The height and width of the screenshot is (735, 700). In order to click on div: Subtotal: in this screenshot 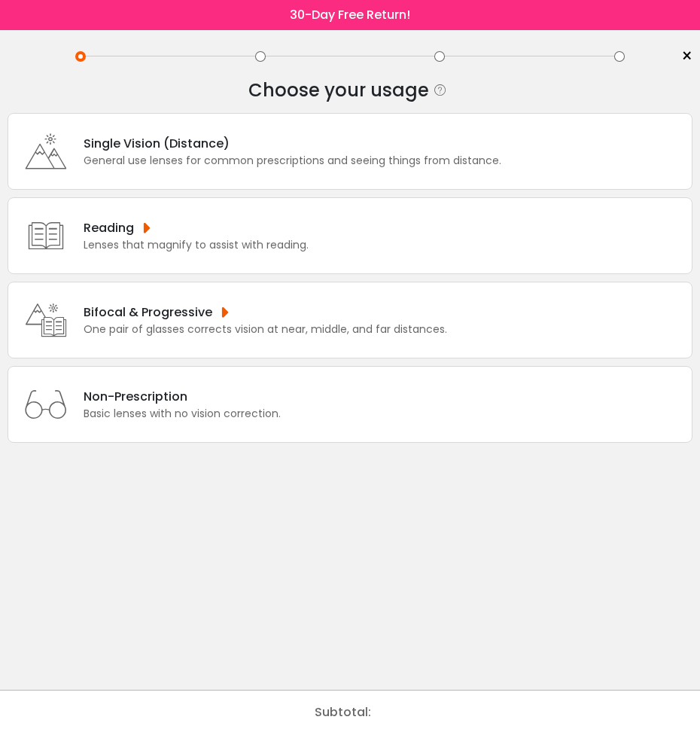, I will do `click(346, 712)`.